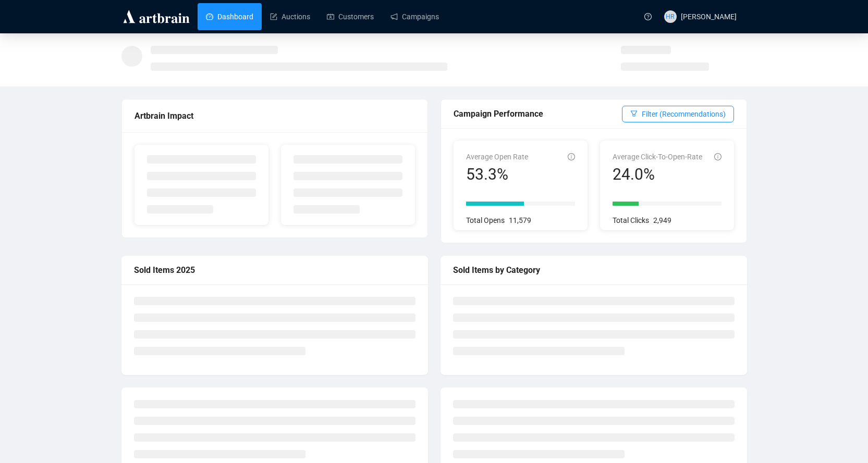  I want to click on div: Sold Items 2025, so click(275, 270).